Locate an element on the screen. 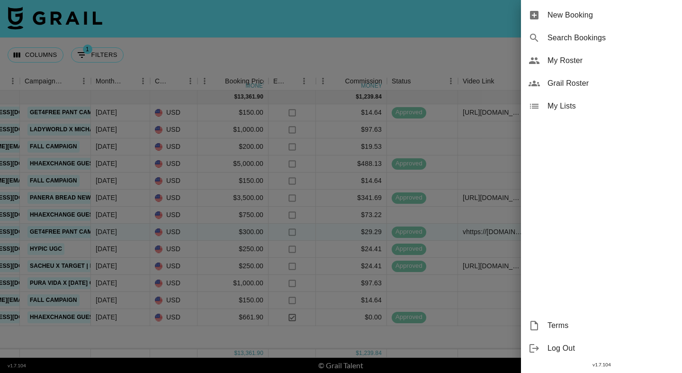 Image resolution: width=682 pixels, height=373 pixels. span: Terms is located at coordinates (611, 326).